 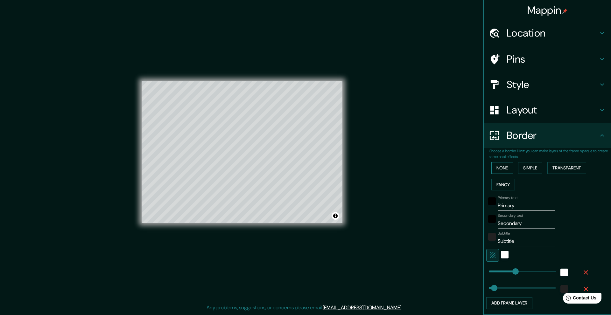 What do you see at coordinates (547, 85) in the screenshot?
I see `div: Style` at bounding box center [547, 85].